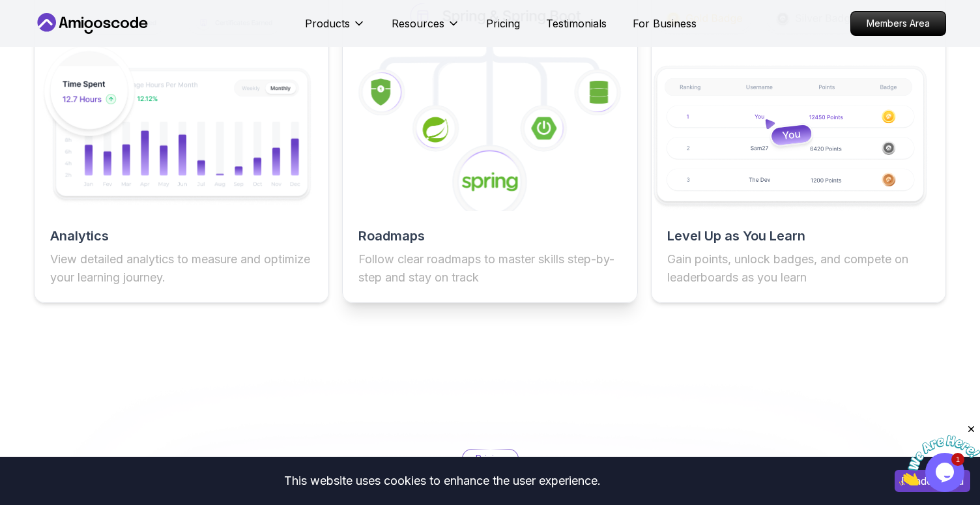 Image resolution: width=980 pixels, height=505 pixels. I want to click on button: Products, so click(335, 29).